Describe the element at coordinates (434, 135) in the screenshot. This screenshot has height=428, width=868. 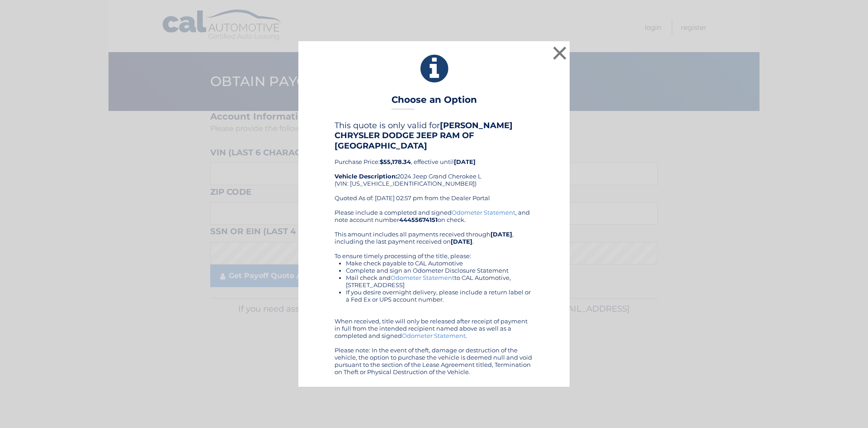
I see `h4: This quote is only valid for` at that location.